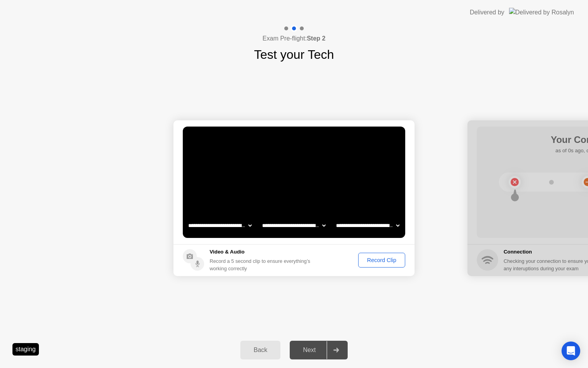 The image size is (588, 368). What do you see at coordinates (261, 252) in the screenshot?
I see `h5: Video & Audio` at bounding box center [261, 252].